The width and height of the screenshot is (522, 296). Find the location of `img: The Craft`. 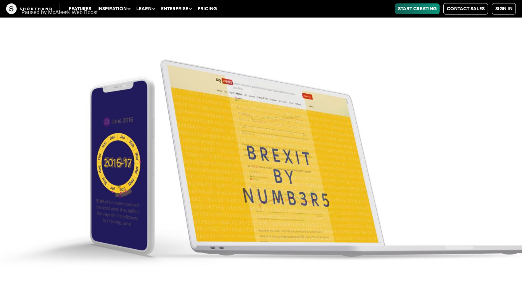

img: The Craft is located at coordinates (29, 9).